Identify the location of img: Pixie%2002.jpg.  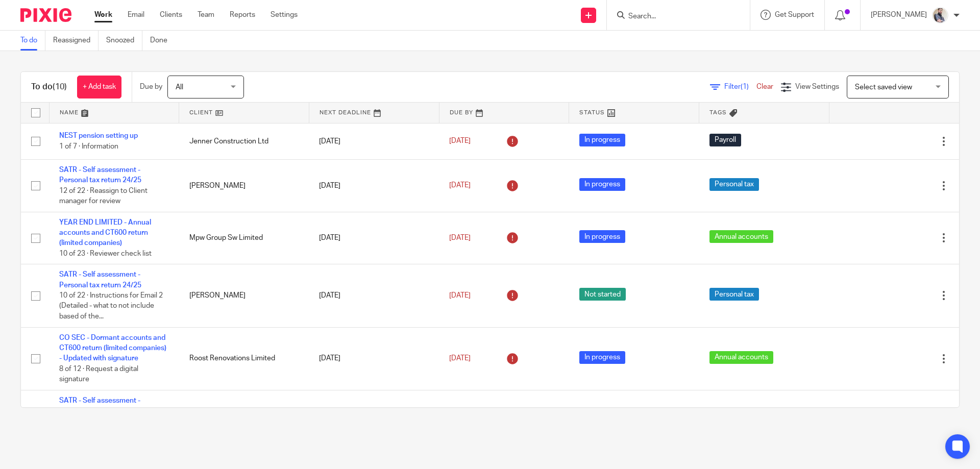
(940, 15).